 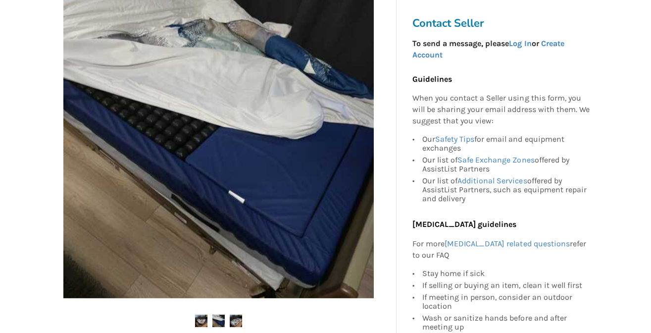 What do you see at coordinates (492, 180) in the screenshot?
I see `a: Additional Services` at bounding box center [492, 180].